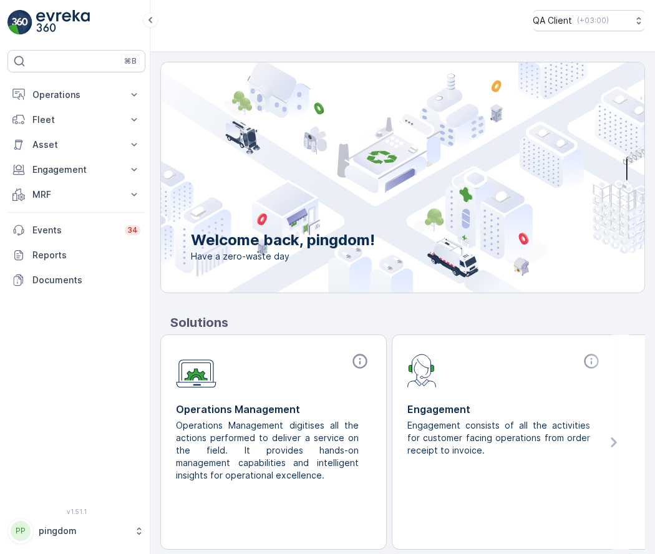 This screenshot has width=655, height=554. I want to click on p: Operations Management, so click(273, 409).